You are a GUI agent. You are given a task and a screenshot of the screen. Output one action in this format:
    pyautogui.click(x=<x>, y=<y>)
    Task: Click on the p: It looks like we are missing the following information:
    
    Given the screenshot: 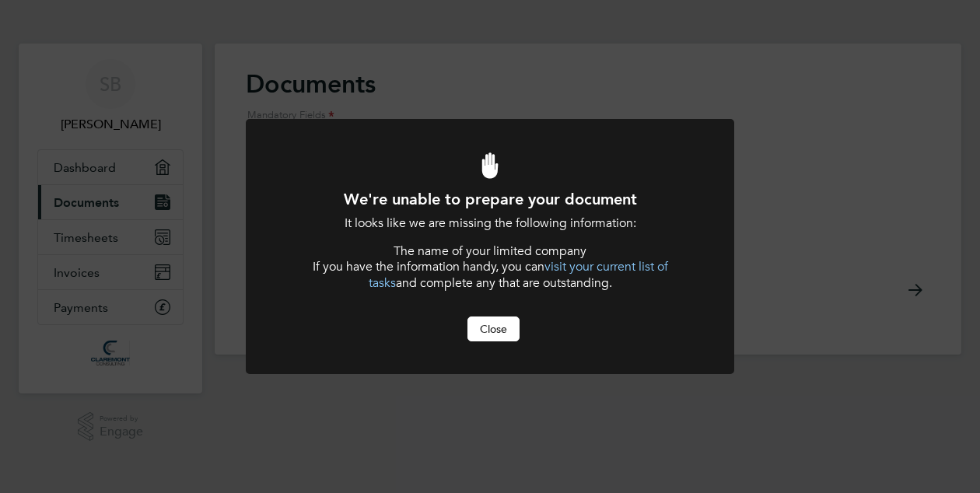 What is the action you would take?
    pyautogui.click(x=490, y=223)
    